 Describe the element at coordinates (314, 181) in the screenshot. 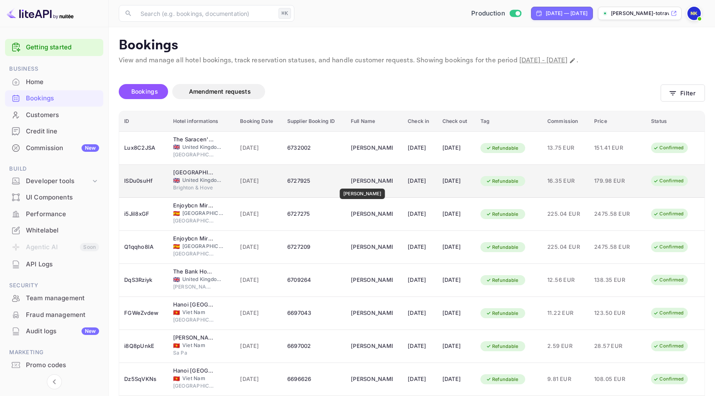

I see `div: 6727925` at that location.